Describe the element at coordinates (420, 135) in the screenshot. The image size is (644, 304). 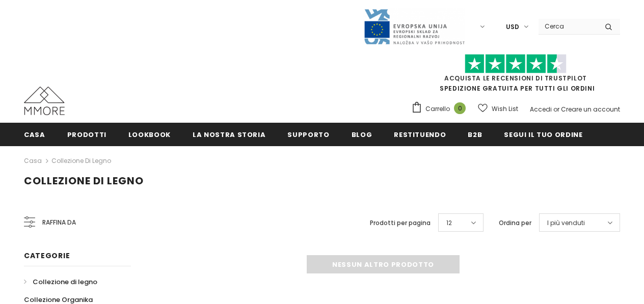
I see `span: Restituendo` at that location.